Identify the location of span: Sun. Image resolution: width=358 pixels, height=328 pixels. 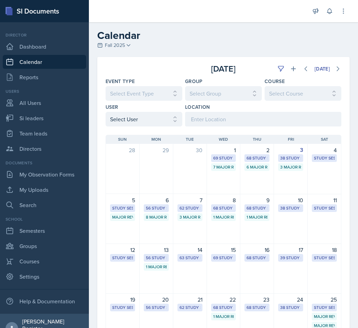
(122, 139).